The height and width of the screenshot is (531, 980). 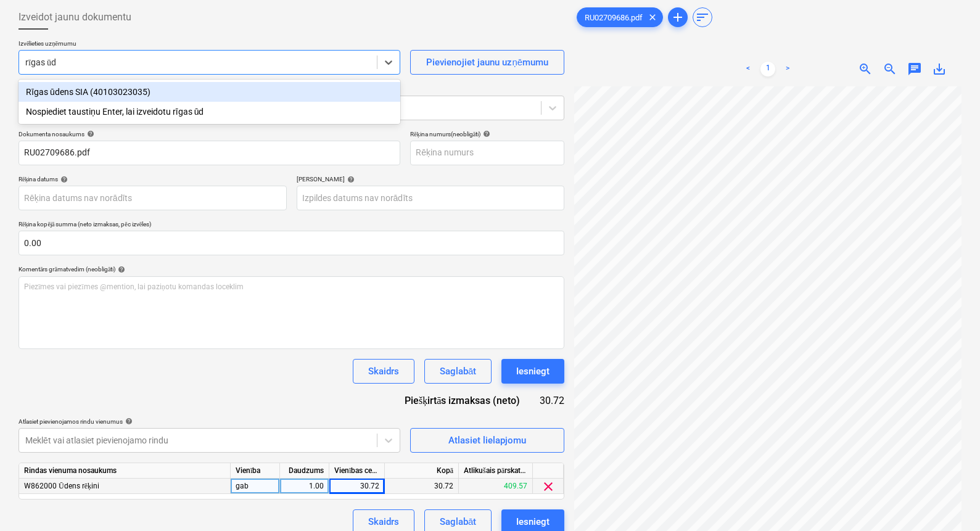 I want to click on span: zoom_in, so click(x=866, y=69).